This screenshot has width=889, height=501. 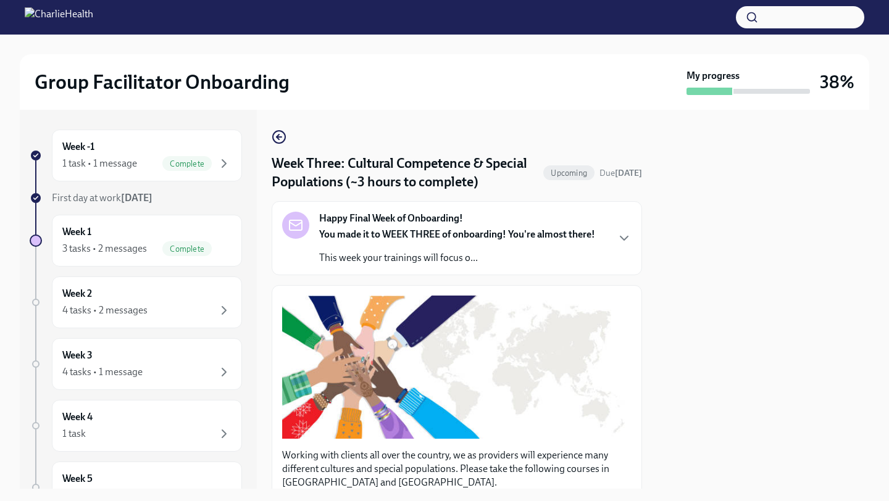 What do you see at coordinates (105, 310) in the screenshot?
I see `div: 4 tasks • 2 messages` at bounding box center [105, 310].